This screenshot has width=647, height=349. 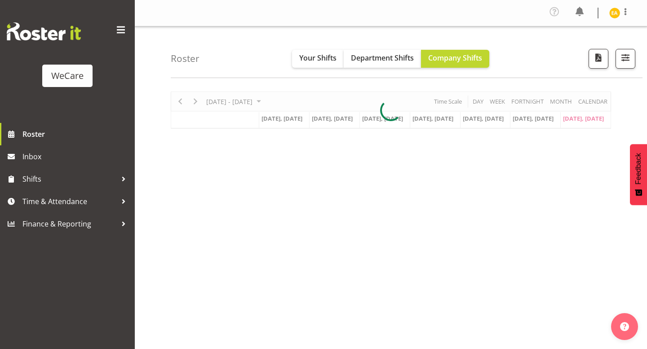 I want to click on img: ena-advincula10844.jpg, so click(x=614, y=13).